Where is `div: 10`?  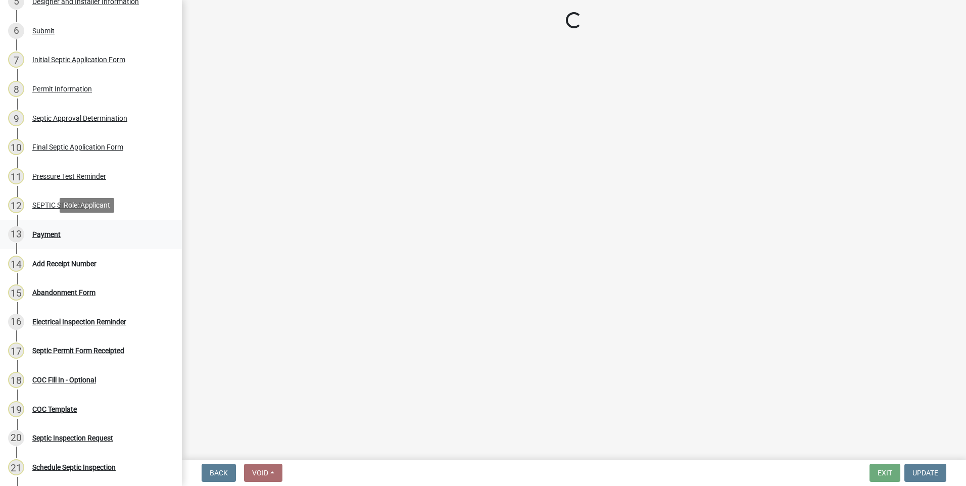 div: 10 is located at coordinates (16, 147).